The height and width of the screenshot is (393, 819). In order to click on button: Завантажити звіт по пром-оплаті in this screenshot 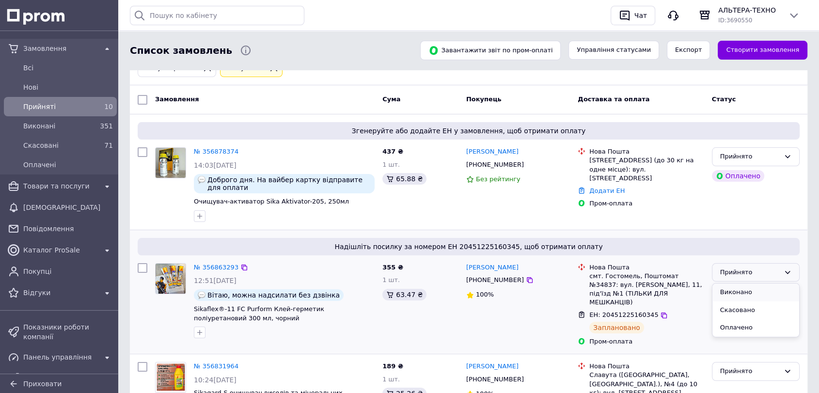, I will do `click(490, 50)`.